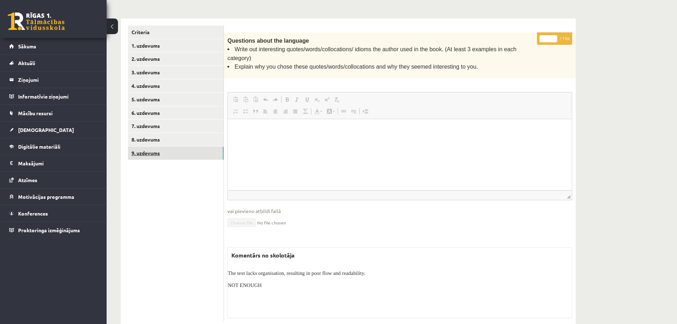  I want to click on a: Maksājumi, so click(53, 163).